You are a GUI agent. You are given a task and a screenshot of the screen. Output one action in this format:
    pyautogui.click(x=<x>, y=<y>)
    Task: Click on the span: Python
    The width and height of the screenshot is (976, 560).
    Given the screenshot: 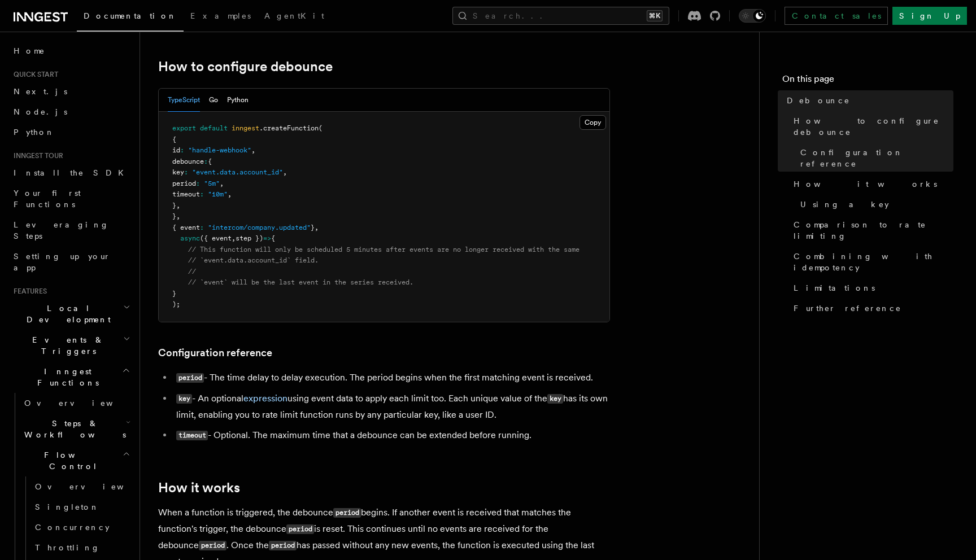 What is the action you would take?
    pyautogui.click(x=34, y=132)
    